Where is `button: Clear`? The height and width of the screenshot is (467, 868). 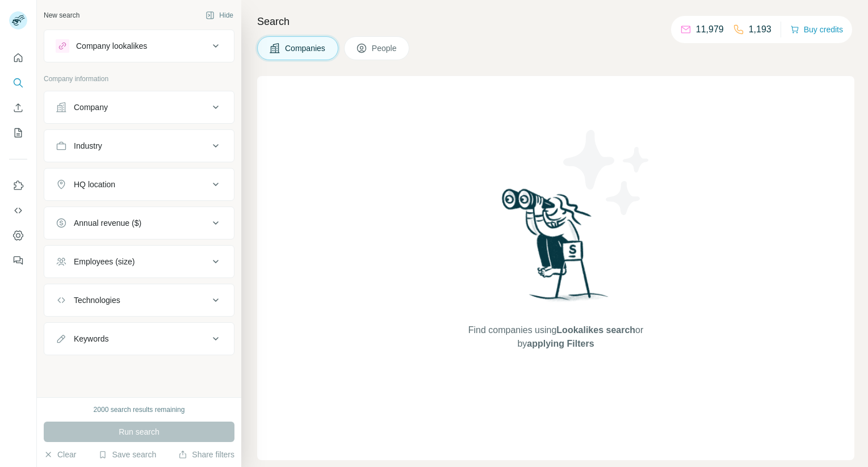
button: Clear is located at coordinates (59, 455).